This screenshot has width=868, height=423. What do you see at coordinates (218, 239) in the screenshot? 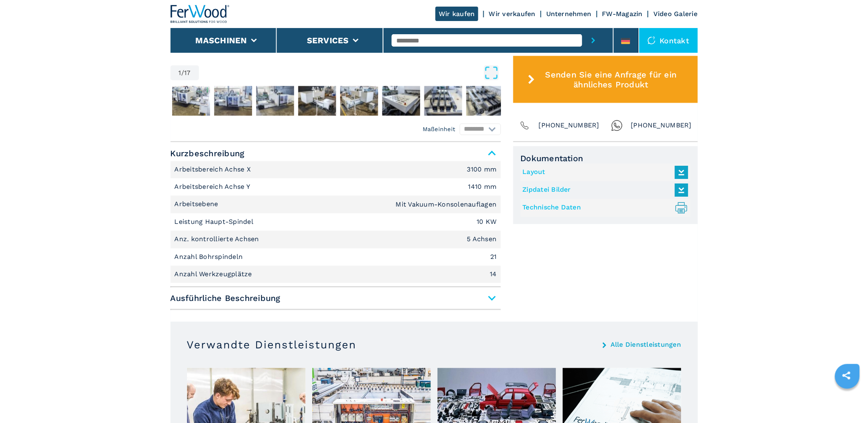
I see `p: Anz. kontrollierte Achsen` at bounding box center [218, 239].